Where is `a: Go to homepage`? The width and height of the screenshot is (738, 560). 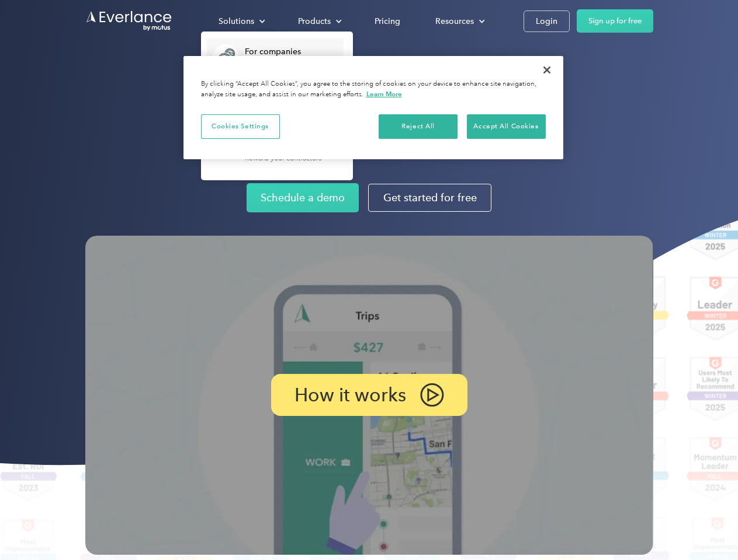 a: Go to homepage is located at coordinates (129, 21).